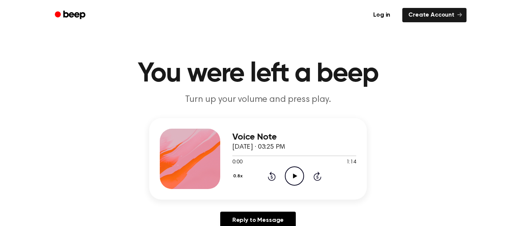 Image resolution: width=516 pixels, height=226 pixels. Describe the element at coordinates (294, 137) in the screenshot. I see `h3: Voice Note` at that location.